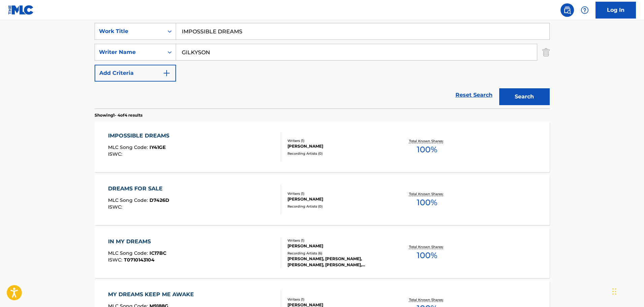  What do you see at coordinates (546, 52) in the screenshot?
I see `img: Delete Criterion` at bounding box center [546, 52].